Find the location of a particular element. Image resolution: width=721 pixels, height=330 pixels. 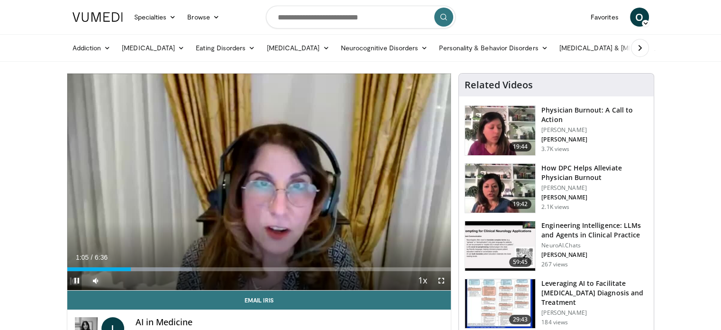

span: 59:45 is located at coordinates (521, 262).